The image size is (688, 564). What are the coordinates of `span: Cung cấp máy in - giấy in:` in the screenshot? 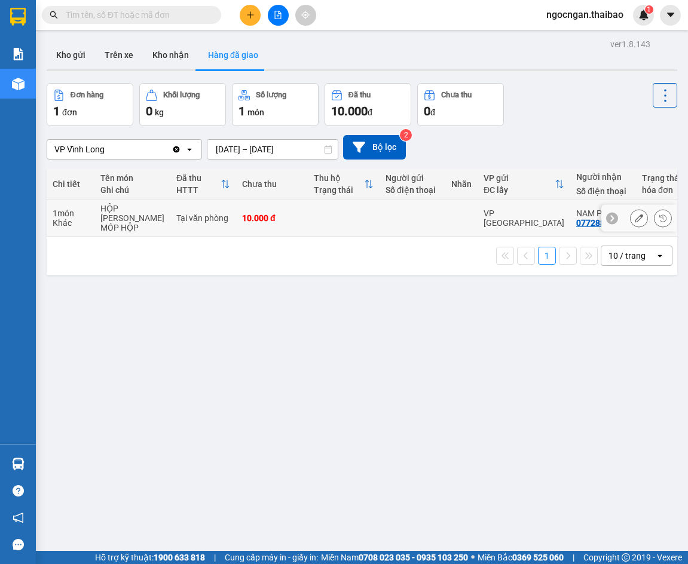 It's located at (271, 558).